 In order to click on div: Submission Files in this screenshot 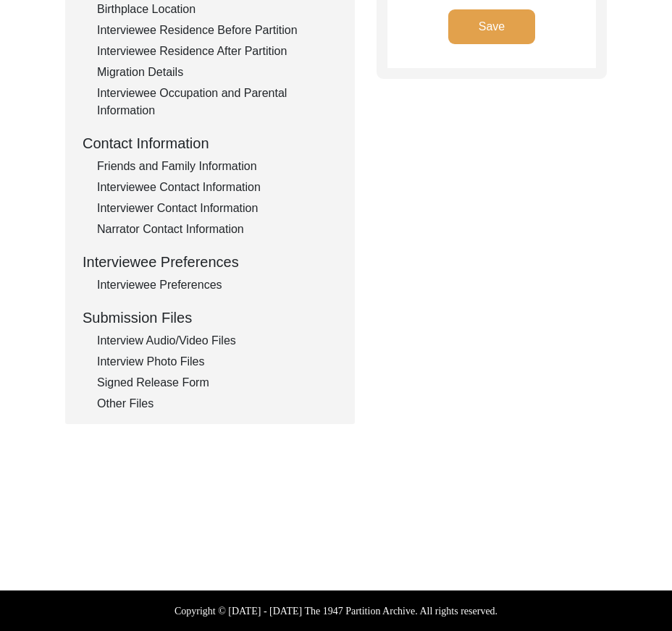, I will do `click(210, 318)`.